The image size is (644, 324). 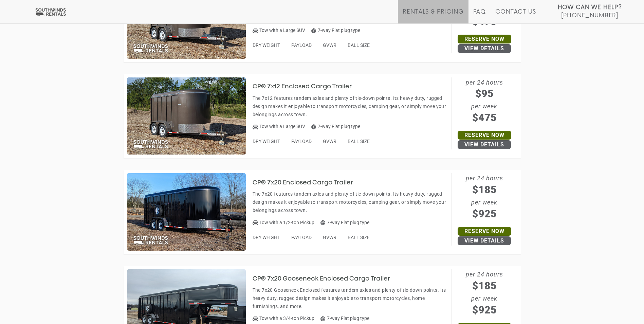 I want to click on a: CP® 7x20 Enclosed Cargo Trailer, so click(x=308, y=182).